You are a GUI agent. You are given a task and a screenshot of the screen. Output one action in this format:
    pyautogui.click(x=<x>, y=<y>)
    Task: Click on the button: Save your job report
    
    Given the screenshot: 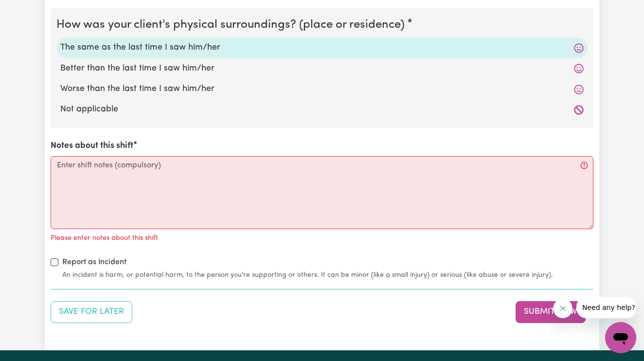 What is the action you would take?
    pyautogui.click(x=91, y=312)
    